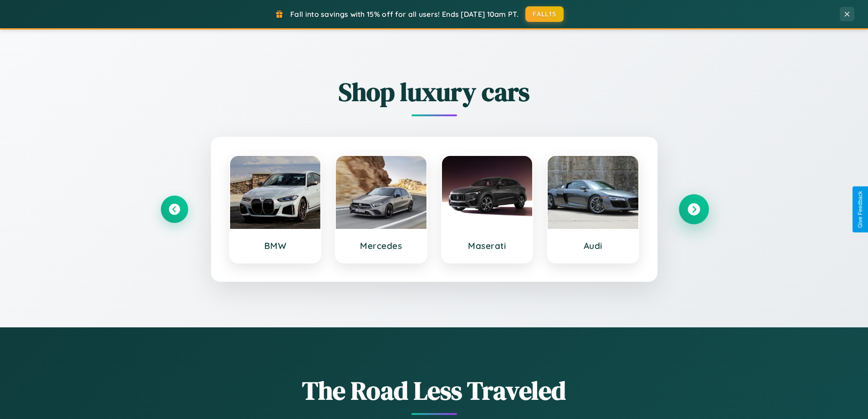 The width and height of the screenshot is (868, 419). Describe the element at coordinates (276, 246) in the screenshot. I see `h3: BMW` at that location.